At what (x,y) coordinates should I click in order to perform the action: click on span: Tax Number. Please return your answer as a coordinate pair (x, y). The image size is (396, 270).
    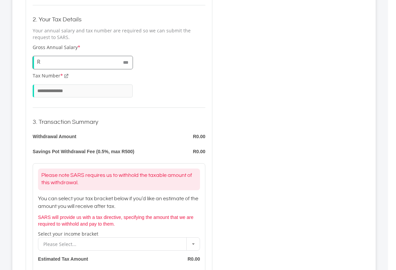
    Looking at the image, I should click on (50, 75).